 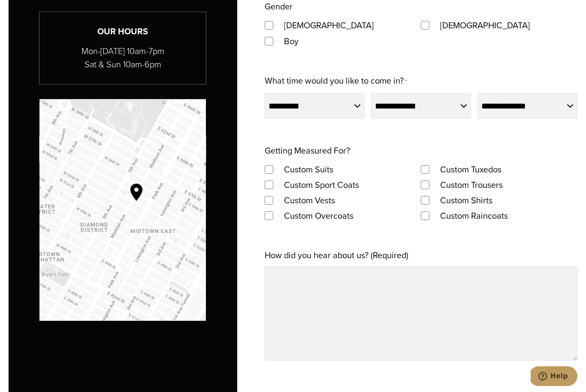 What do you see at coordinates (474, 215) in the screenshot?
I see `label: Custom Raincoats` at bounding box center [474, 215].